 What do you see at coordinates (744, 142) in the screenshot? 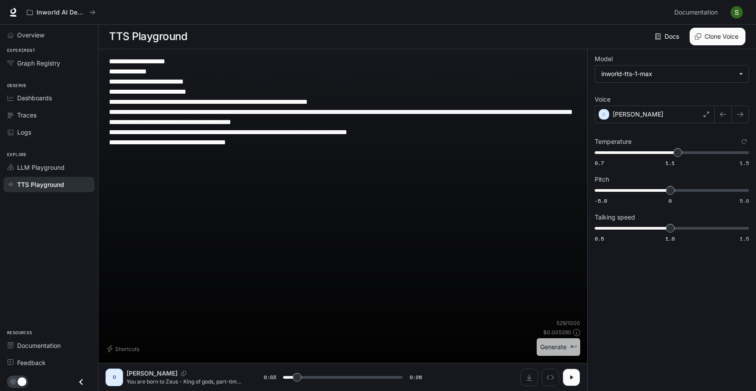
I see `button: Reset to default` at bounding box center [744, 142].